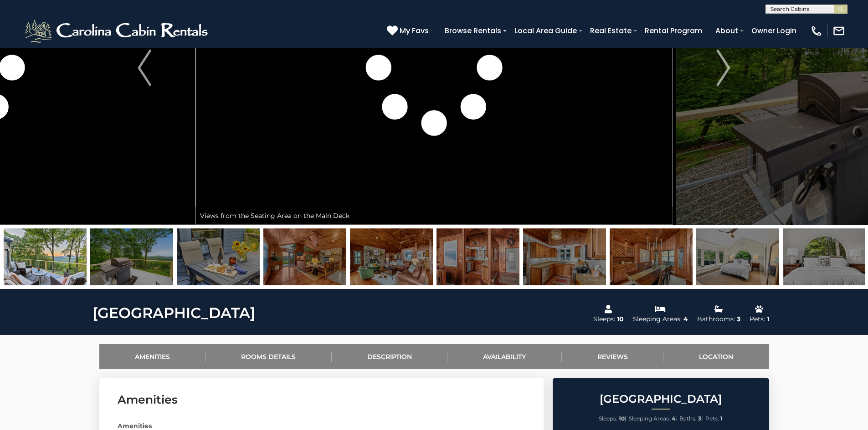  I want to click on a: Rental Program, so click(673, 30).